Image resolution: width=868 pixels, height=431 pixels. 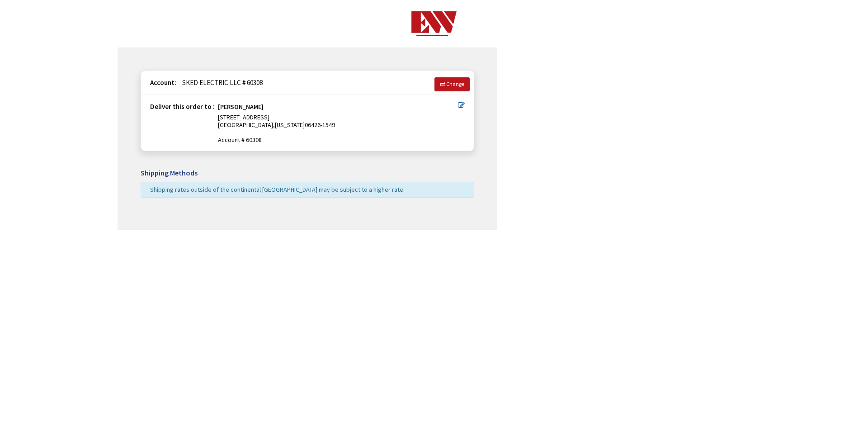 I want to click on strong: Deliver this order to :, so click(x=182, y=106).